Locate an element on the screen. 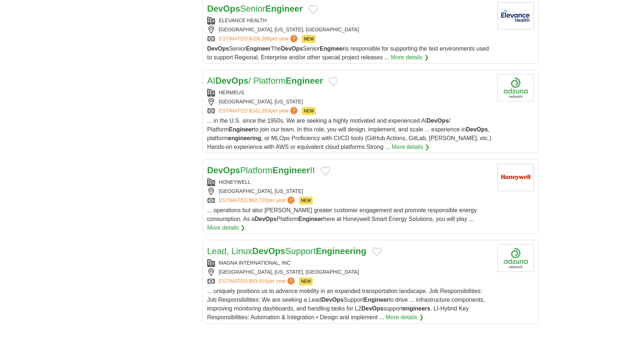 The height and width of the screenshot is (364, 623). a: AIDevOps/ PlatformEngineer is located at coordinates (265, 80).